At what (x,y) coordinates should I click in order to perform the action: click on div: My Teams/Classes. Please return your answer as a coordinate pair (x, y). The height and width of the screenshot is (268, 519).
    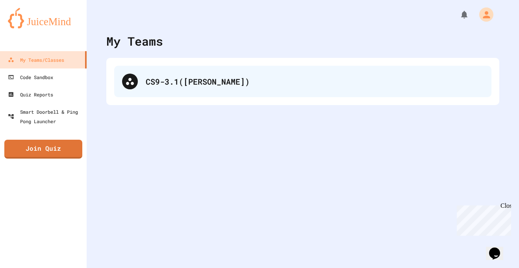
    Looking at the image, I should click on (36, 60).